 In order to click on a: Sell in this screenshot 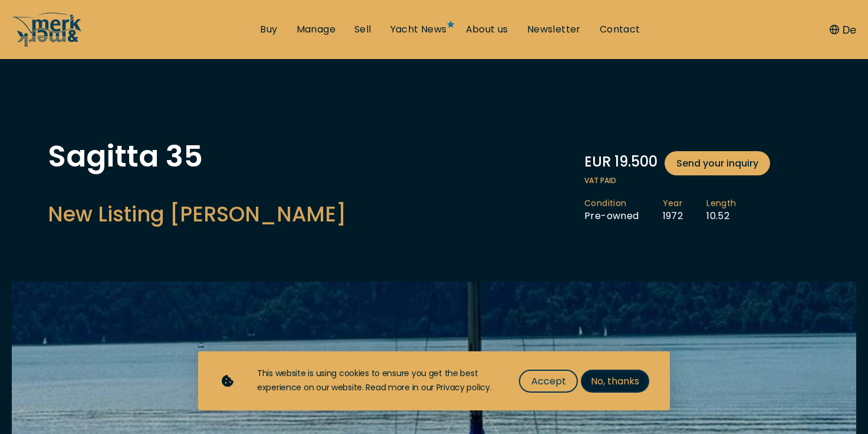, I will do `click(363, 30)`.